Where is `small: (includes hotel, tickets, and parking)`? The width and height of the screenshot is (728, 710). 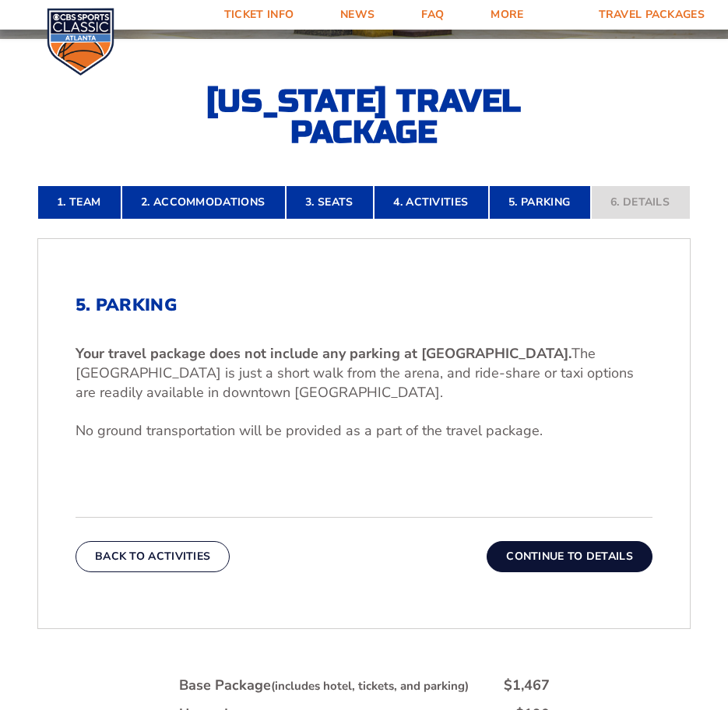
small: (includes hotel, tickets, and parking) is located at coordinates (370, 685).